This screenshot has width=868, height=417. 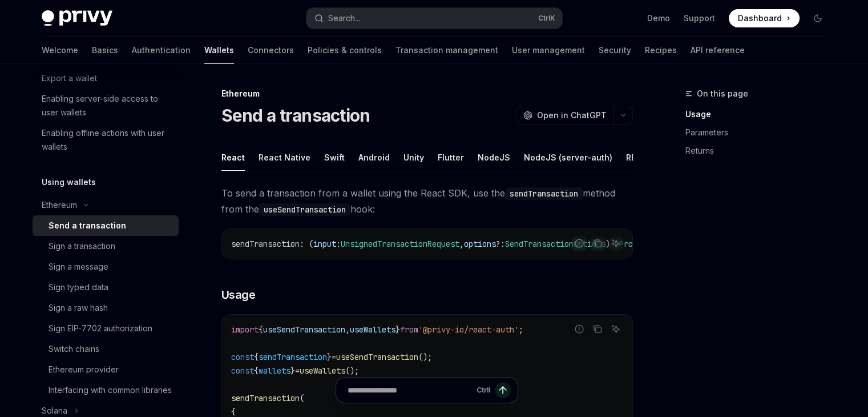 What do you see at coordinates (568, 157) in the screenshot?
I see `div: NodeJS (server-auth)` at bounding box center [568, 157].